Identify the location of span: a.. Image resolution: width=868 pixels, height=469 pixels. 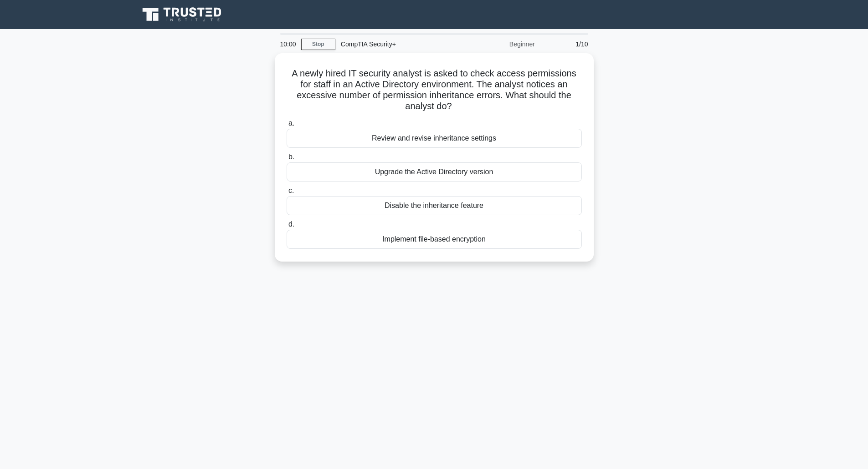
(291, 123).